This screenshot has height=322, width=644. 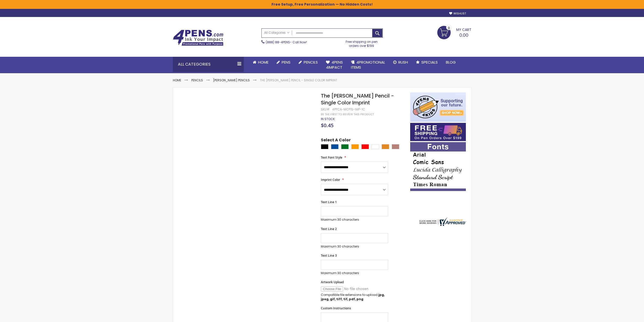 I want to click on span: Text Line 1, so click(x=329, y=202).